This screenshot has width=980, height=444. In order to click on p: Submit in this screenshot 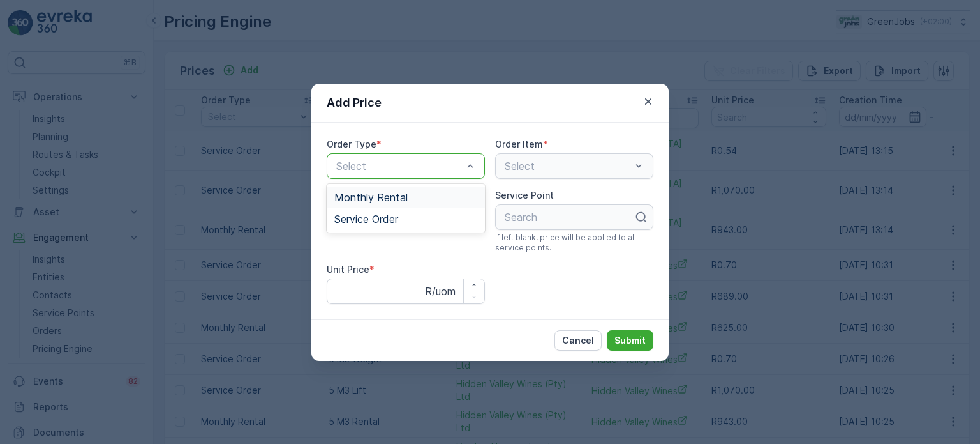, I will do `click(630, 341)`.